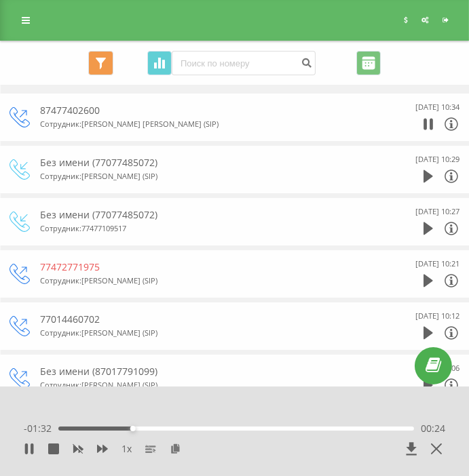 This screenshot has height=476, width=469. What do you see at coordinates (205, 267) in the screenshot?
I see `div: 77472771975` at bounding box center [205, 267].